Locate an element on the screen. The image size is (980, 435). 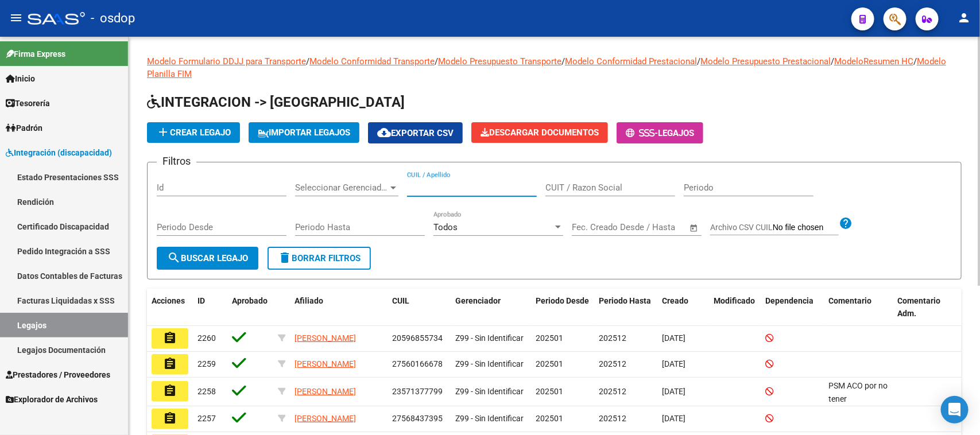
a: ModeloResumen HC is located at coordinates (874, 61).